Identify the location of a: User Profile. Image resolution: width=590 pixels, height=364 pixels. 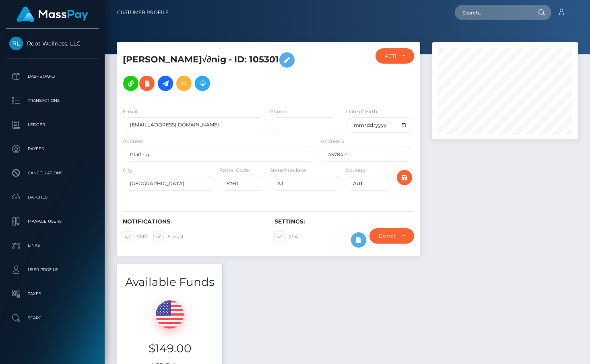
(52, 270).